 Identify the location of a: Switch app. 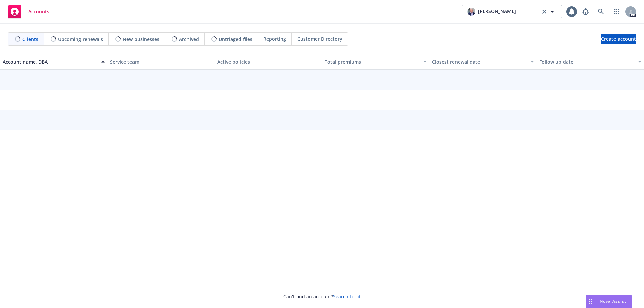
(616, 12).